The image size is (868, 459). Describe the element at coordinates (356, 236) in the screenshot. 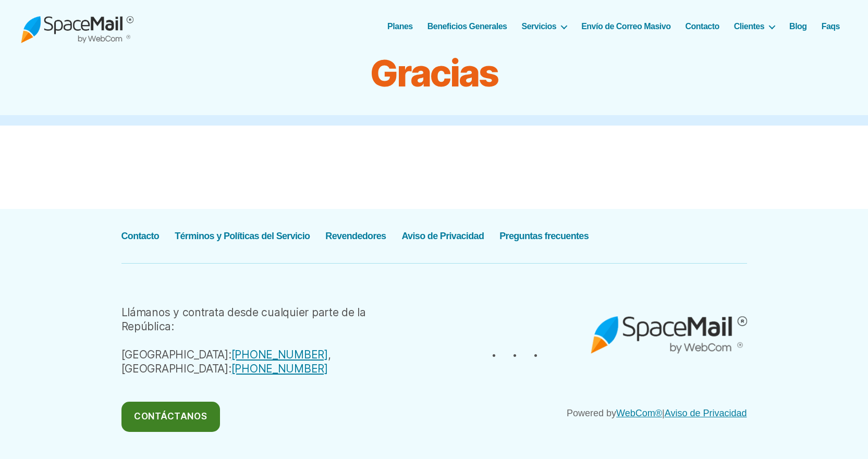

I see `a: Revendedores` at that location.